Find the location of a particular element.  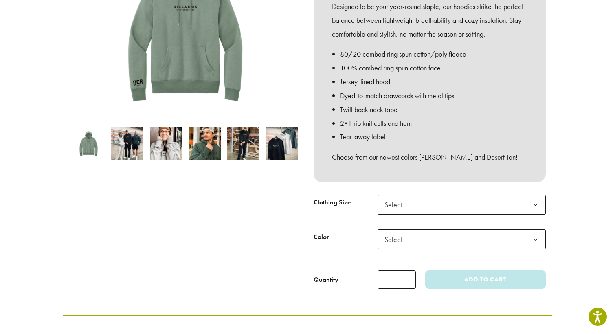

img: Dillanos Hoodie is located at coordinates (88, 143).